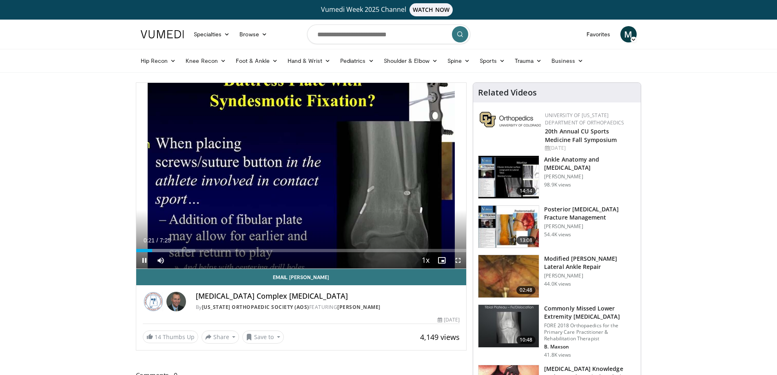 The height and width of the screenshot is (375, 777). Describe the element at coordinates (509, 177) in the screenshot. I see `img: d079e22e-f623-40f6-8657-94e85635e1da.150x105_q85_crop-smart_upscale.jpg` at that location.